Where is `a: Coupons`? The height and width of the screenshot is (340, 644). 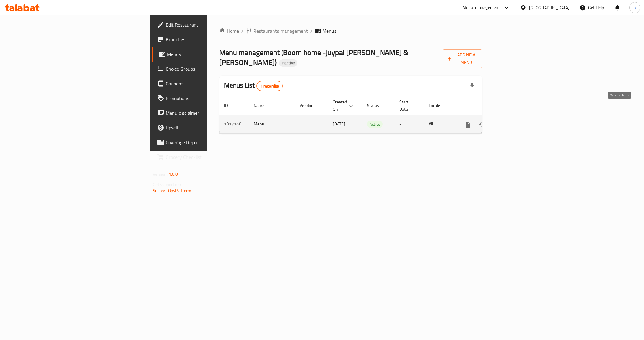
a: Coupons is located at coordinates (204, 84).